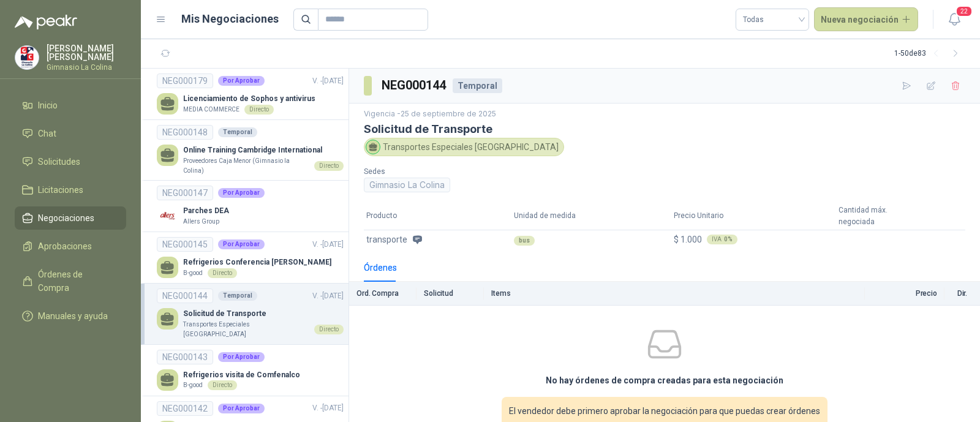 This screenshot has width=980, height=422. Describe the element at coordinates (665, 380) in the screenshot. I see `h3: No hay órdenes de compra creadas para esta negociación` at that location.